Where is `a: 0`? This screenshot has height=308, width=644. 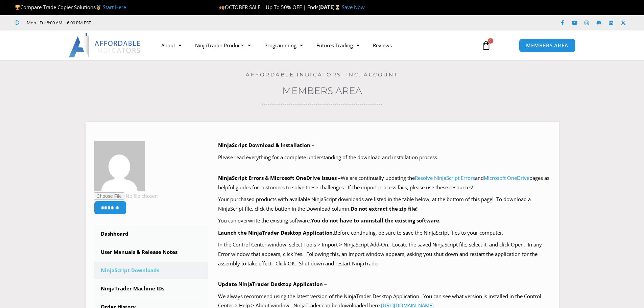 a: 0 is located at coordinates (486, 45).